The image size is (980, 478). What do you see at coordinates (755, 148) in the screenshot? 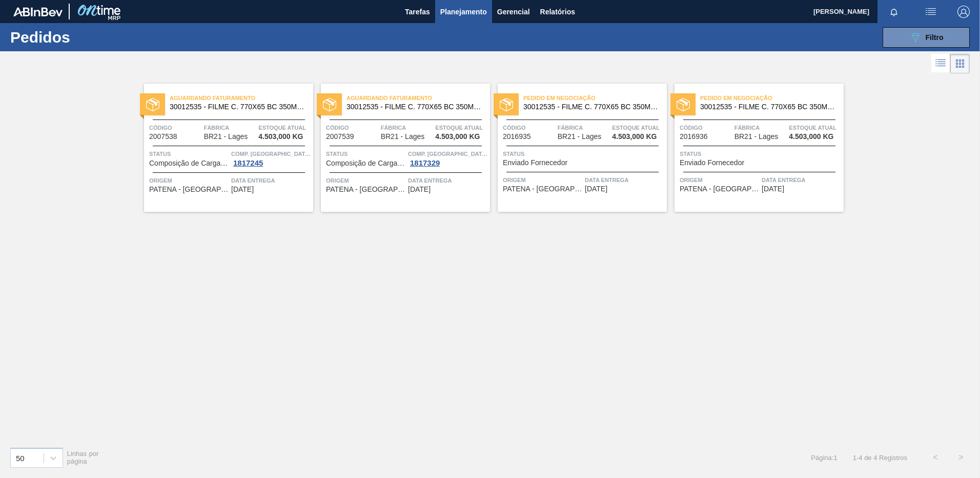
I see `a: statusPedido em Negociação30012535 - FILME C. 770X65 BC 350ML C12 429Código2016936FábricaBR21 - L...` at bounding box center [755, 148].